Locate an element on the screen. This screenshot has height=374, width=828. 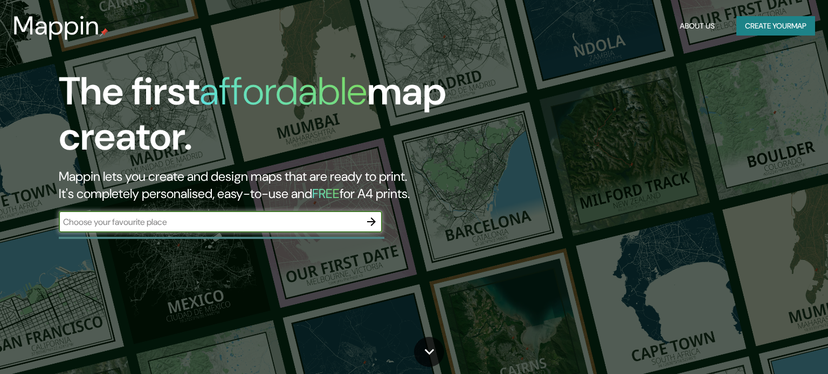
button: About Us is located at coordinates (697, 26).